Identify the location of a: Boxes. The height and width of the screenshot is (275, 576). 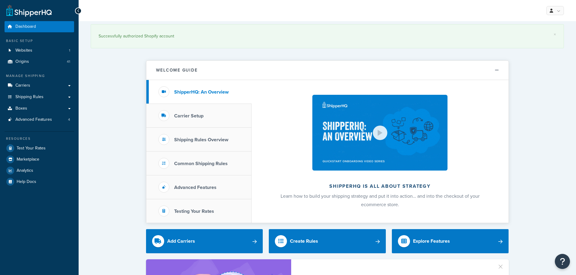
(39, 109).